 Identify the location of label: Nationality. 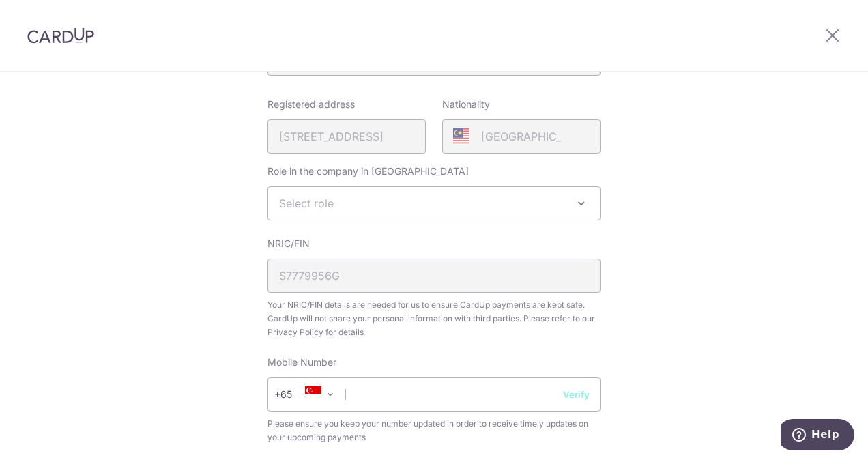
(466, 104).